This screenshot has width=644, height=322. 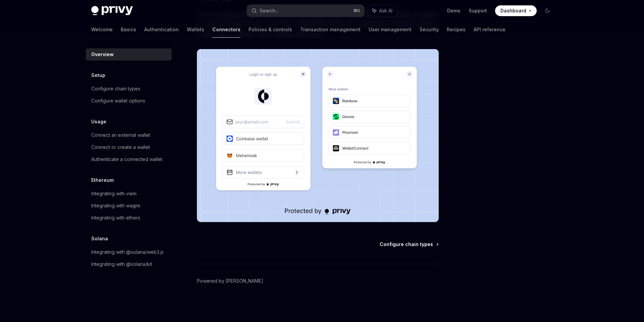 What do you see at coordinates (382, 11) in the screenshot?
I see `button: Ask AI` at bounding box center [382, 11].